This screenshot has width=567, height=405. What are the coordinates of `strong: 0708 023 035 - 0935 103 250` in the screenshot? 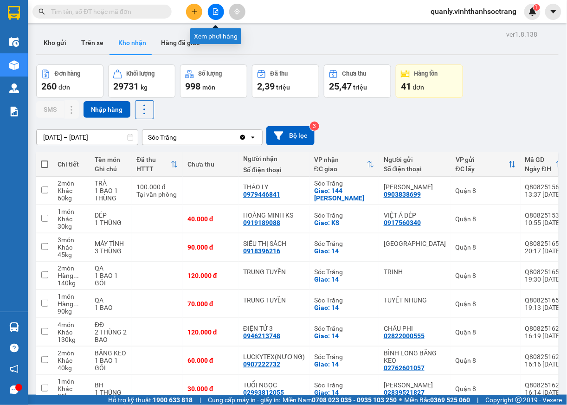 It's located at (354, 400).